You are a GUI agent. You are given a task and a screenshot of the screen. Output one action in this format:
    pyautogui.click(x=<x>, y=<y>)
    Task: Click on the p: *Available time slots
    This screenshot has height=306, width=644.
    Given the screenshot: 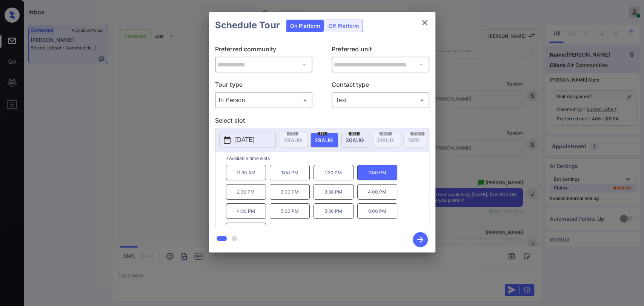 What is the action you would take?
    pyautogui.click(x=327, y=158)
    